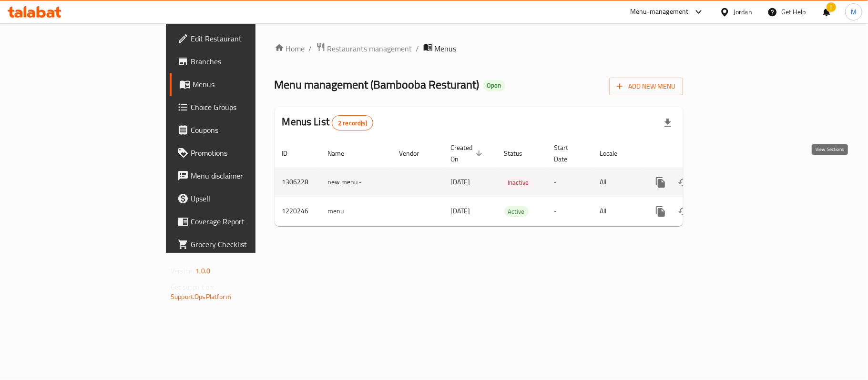 This screenshot has width=868, height=380. I want to click on span: Grocery Checklist, so click(247, 244).